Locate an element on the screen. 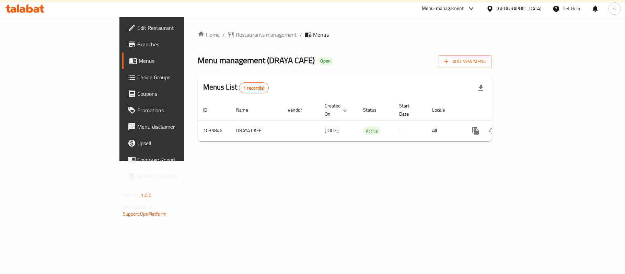  div: Export file is located at coordinates (481, 88).